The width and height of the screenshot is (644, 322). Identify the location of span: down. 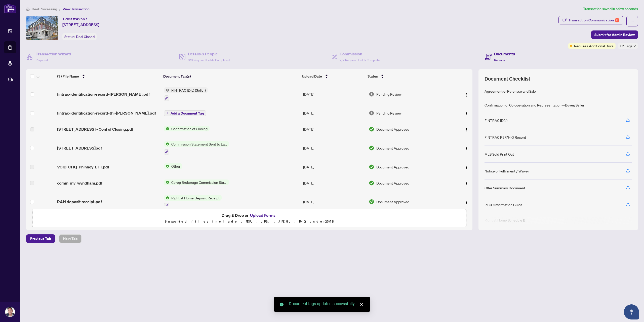
(635, 46).